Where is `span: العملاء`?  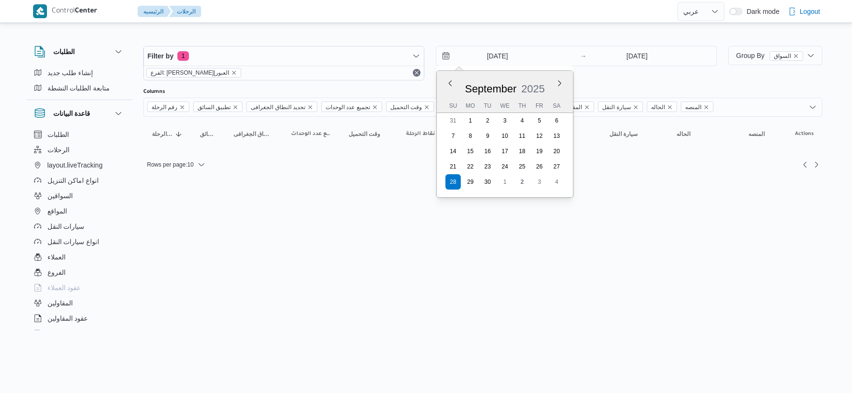
span: العملاء is located at coordinates (57, 257).